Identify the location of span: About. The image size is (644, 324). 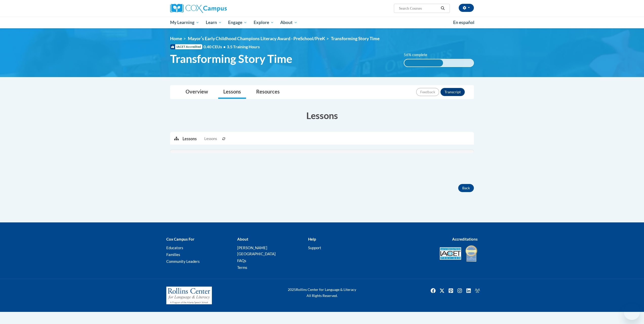
(289, 23).